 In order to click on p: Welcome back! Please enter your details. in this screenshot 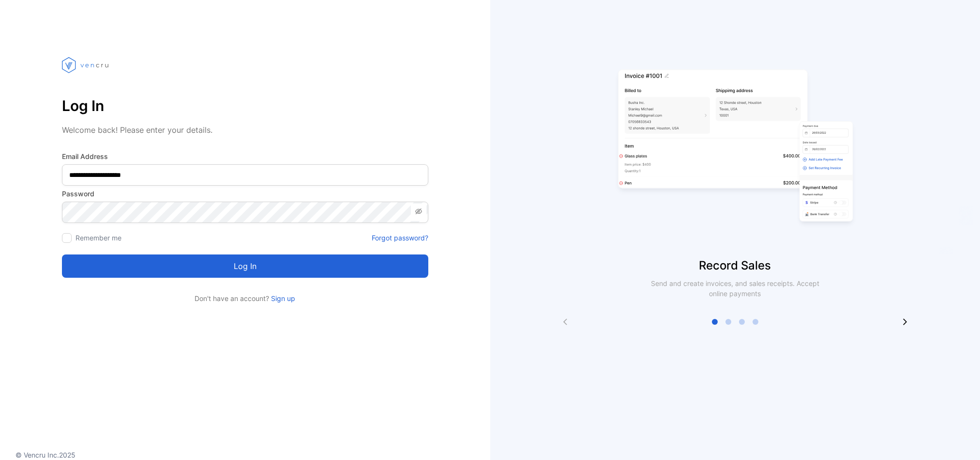, I will do `click(245, 129)`.